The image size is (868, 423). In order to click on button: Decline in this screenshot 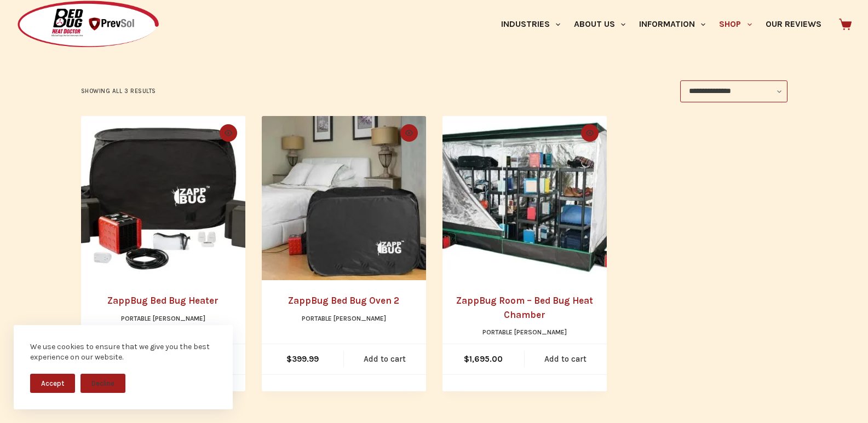, I will do `click(103, 383)`.